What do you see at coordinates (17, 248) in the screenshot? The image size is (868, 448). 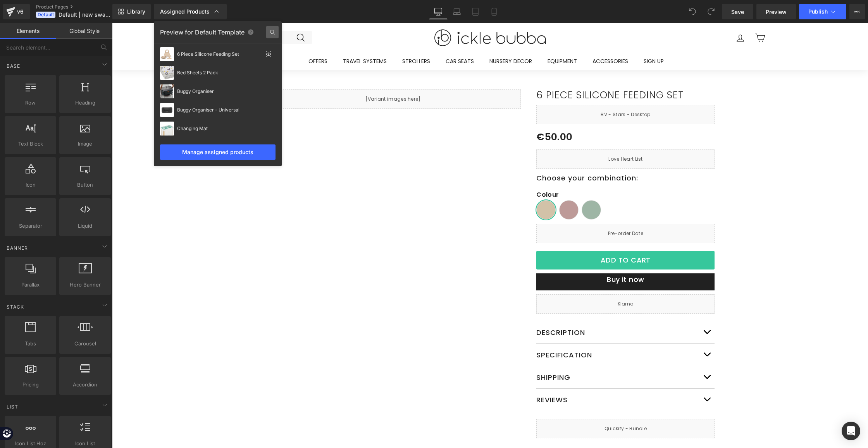 I see `span: Banner` at bounding box center [17, 248].